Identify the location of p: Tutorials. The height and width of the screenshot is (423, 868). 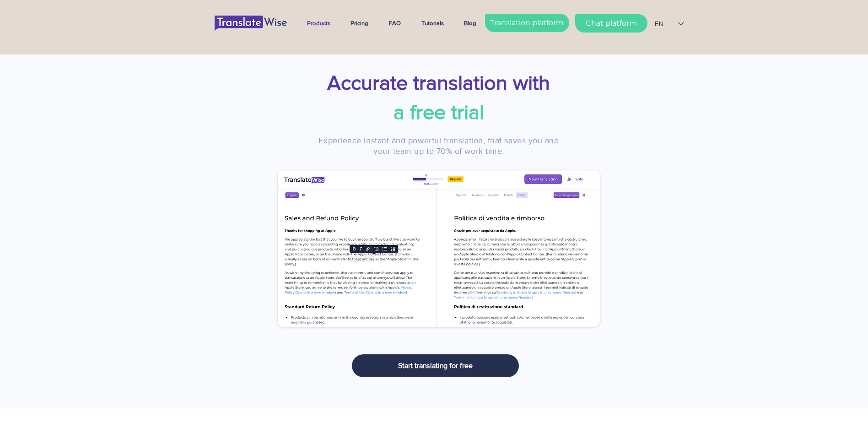
(432, 23).